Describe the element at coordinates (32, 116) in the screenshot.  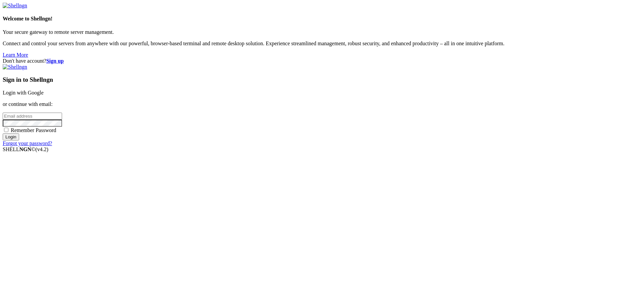
I see `input: Email address` at that location.